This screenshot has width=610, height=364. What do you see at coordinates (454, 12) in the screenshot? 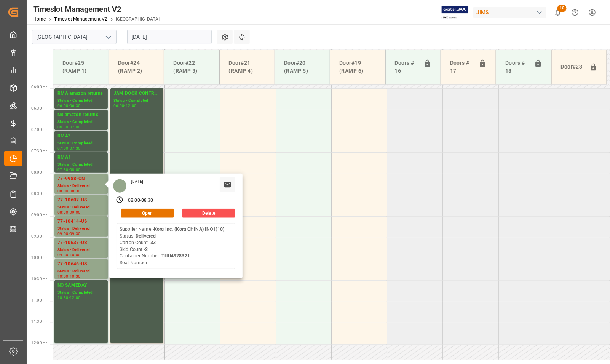
I see `img: Exertis%20JAM%20-%20Email%20Logo.jpg_1722504956.jpg` at bounding box center [454, 12].